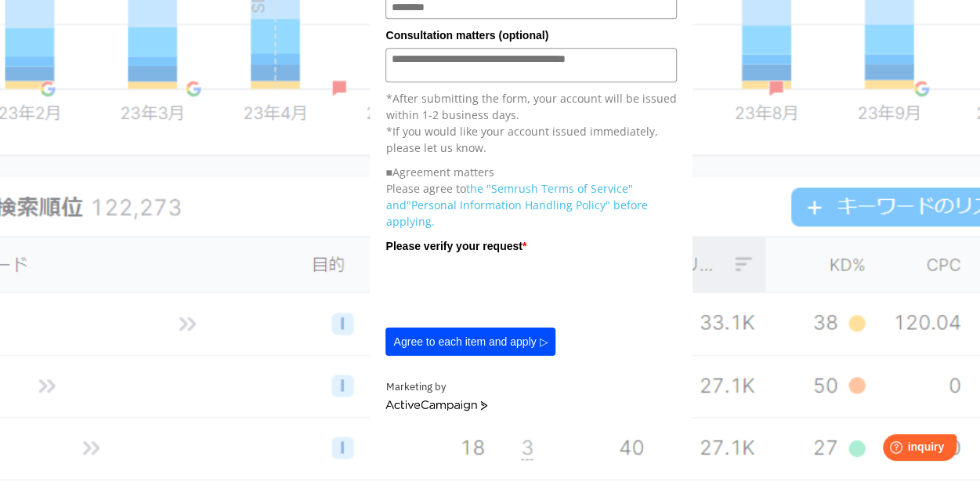  I want to click on font: Agree to each item and apply ▷, so click(470, 341).